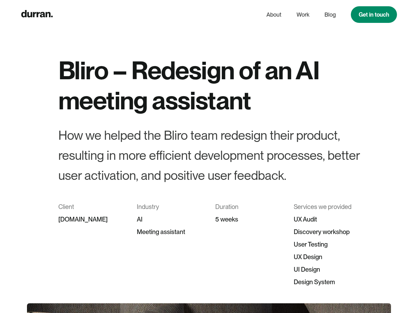 The width and height of the screenshot is (418, 313). I want to click on div: UX Design, so click(326, 257).